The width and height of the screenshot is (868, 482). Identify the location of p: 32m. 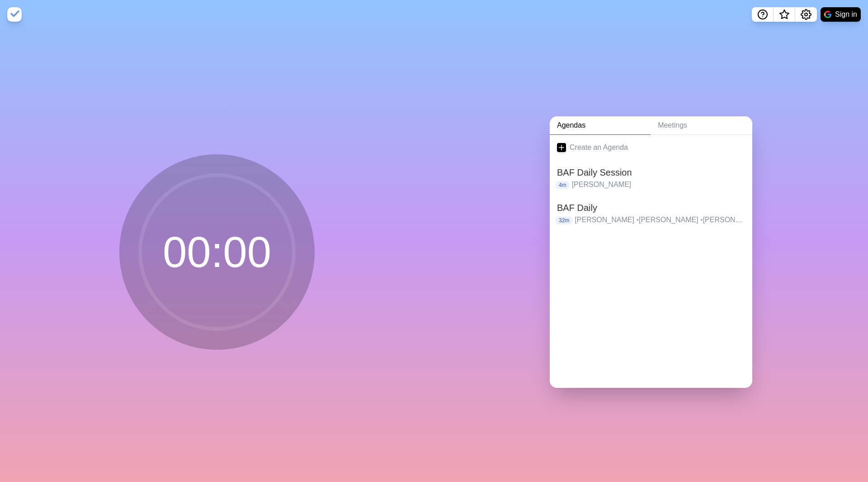
(564, 220).